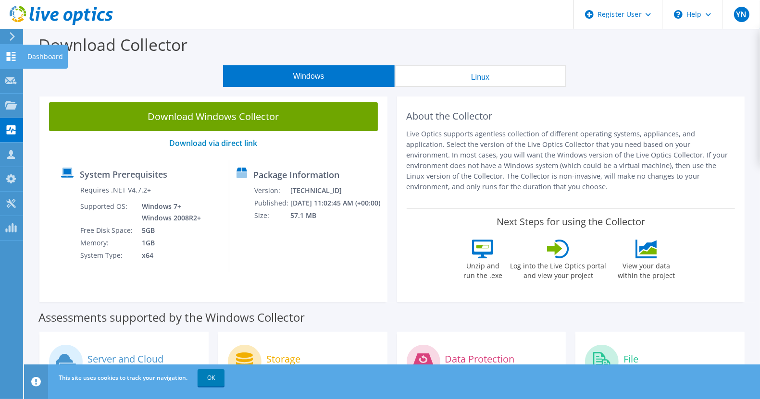 The width and height of the screenshot is (760, 399). What do you see at coordinates (571, 116) in the screenshot?
I see `h2: About the Collector` at bounding box center [571, 116].